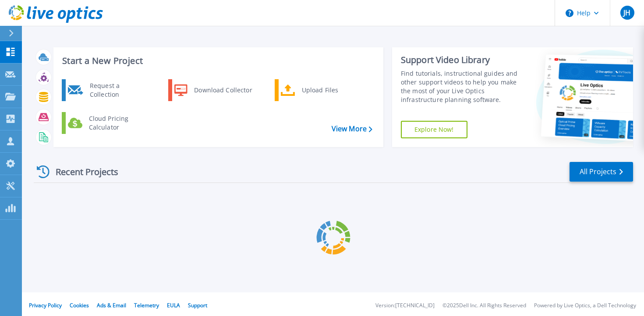 The image size is (644, 316). I want to click on a: All Projects, so click(602, 172).